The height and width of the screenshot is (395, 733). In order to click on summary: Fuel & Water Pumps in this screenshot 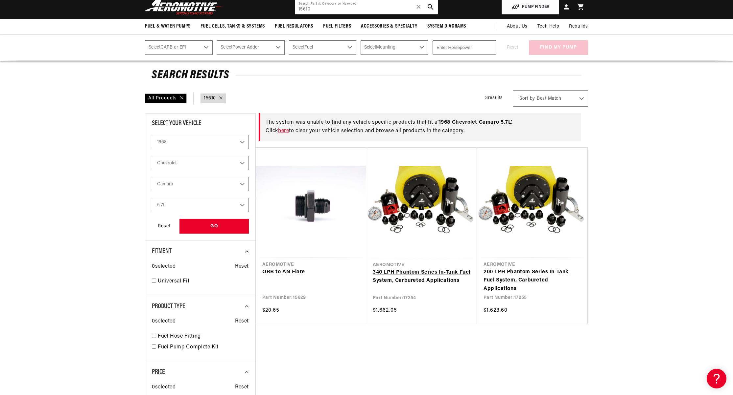, I will do `click(168, 26)`.